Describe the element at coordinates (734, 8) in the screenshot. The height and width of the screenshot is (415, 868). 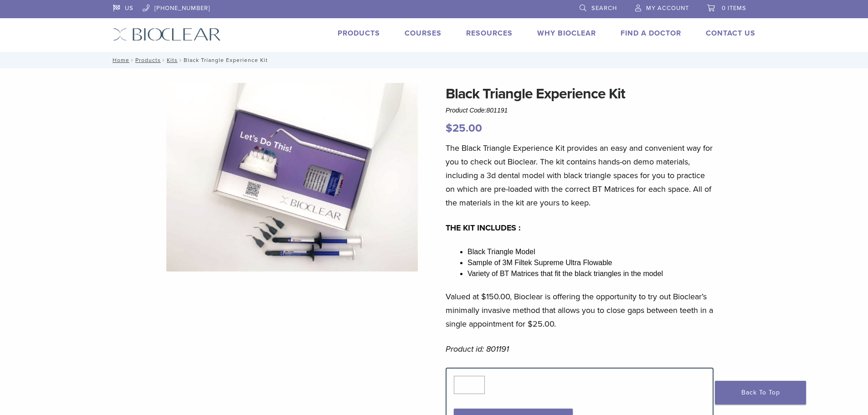
I see `span: 0 items` at that location.